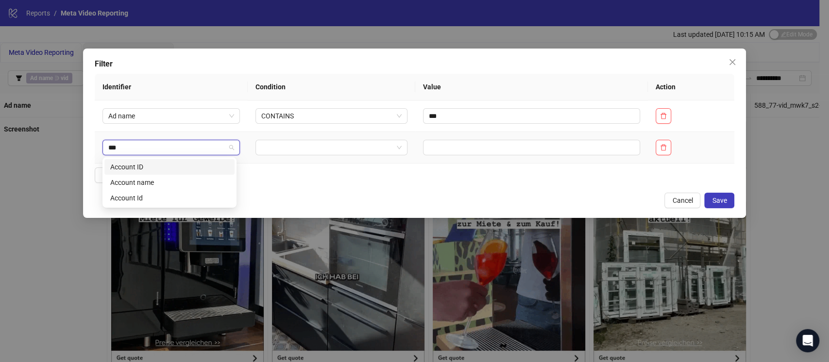 This screenshot has width=829, height=362. I want to click on button: Cancel, so click(682, 200).